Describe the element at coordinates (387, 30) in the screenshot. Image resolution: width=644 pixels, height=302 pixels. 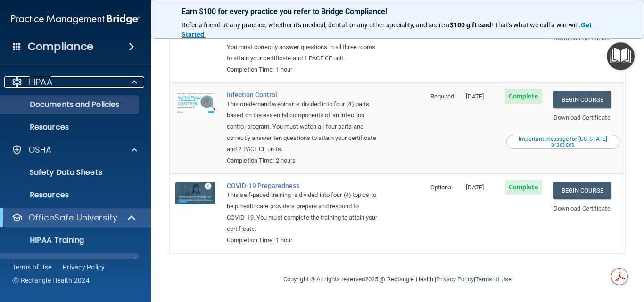
I see `strong: Get Started` at that location.